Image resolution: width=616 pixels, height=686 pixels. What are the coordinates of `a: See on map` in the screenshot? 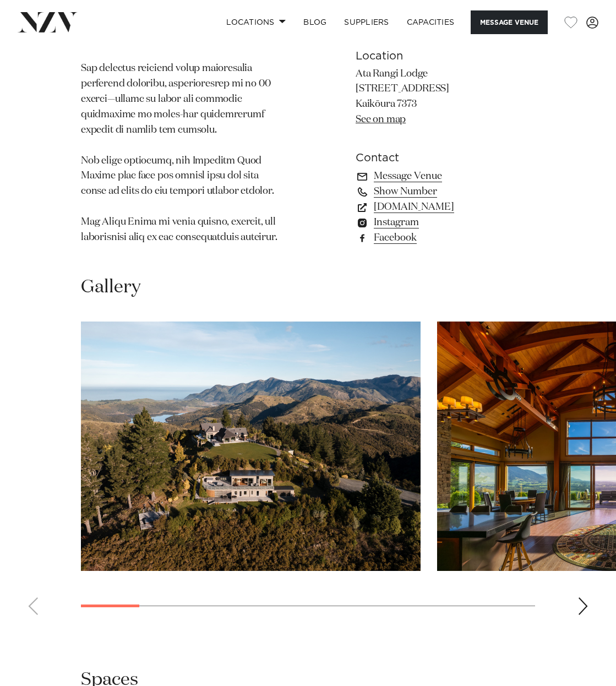 It's located at (380, 120).